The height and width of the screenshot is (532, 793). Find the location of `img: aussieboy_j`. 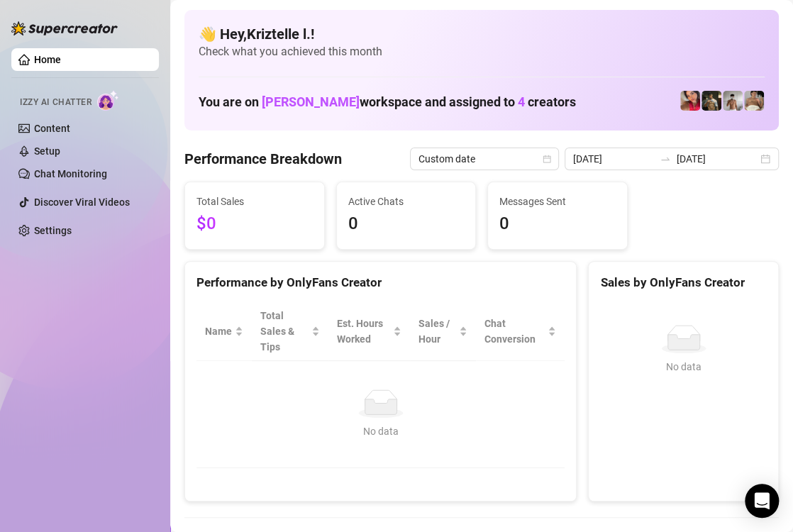

img: aussieboy_j is located at coordinates (733, 101).